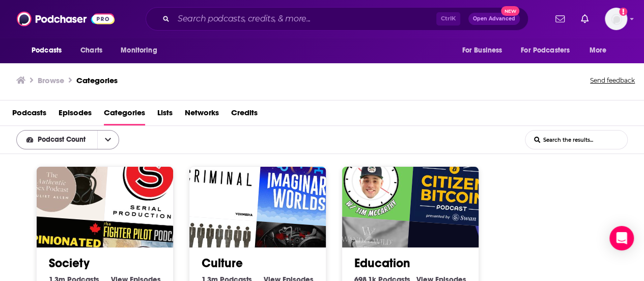 The height and width of the screenshot is (281, 644). What do you see at coordinates (613, 81) in the screenshot?
I see `button: Send feedback` at bounding box center [613, 81].